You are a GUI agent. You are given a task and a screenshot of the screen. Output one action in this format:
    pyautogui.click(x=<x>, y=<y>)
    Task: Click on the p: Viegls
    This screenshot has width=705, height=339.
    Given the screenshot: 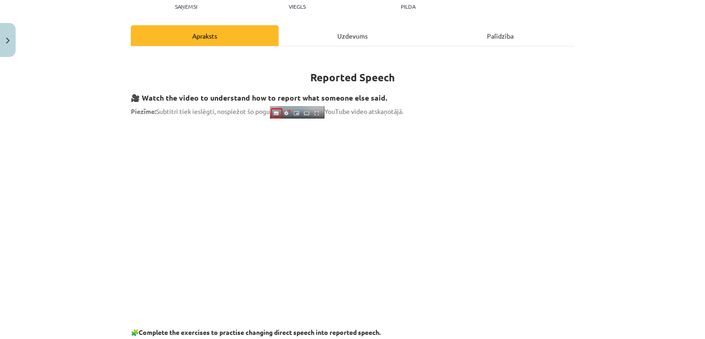 What is the action you would take?
    pyautogui.click(x=297, y=6)
    